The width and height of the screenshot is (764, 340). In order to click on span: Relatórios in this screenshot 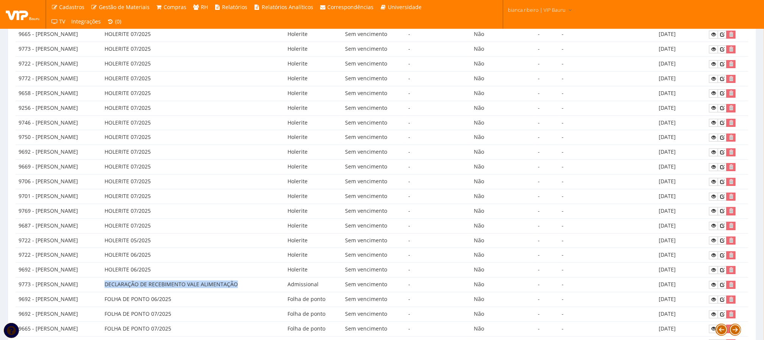, I will do `click(235, 7)`.